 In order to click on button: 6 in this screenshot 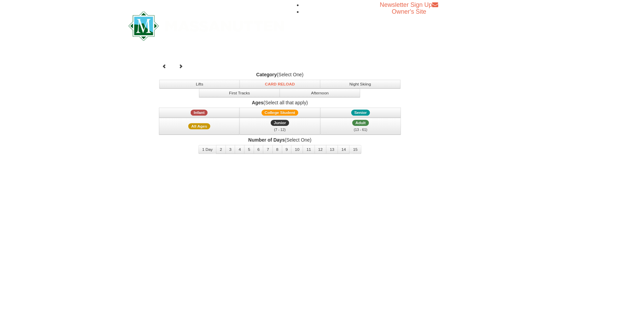, I will do `click(260, 149)`.